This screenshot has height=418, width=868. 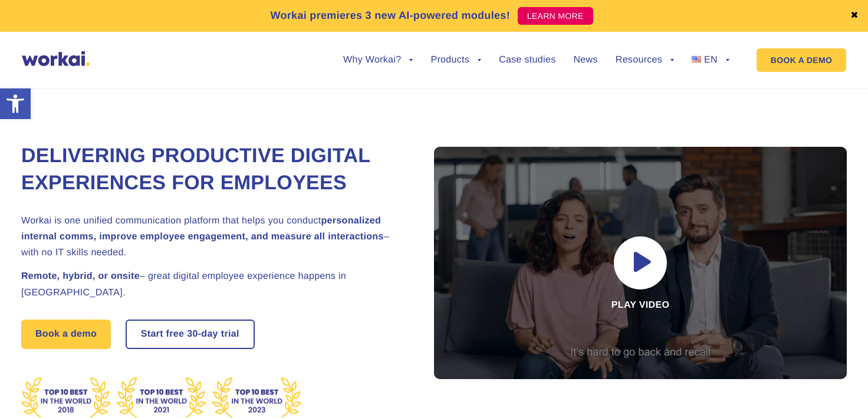 What do you see at coordinates (456, 60) in the screenshot?
I see `a: Products` at bounding box center [456, 60].